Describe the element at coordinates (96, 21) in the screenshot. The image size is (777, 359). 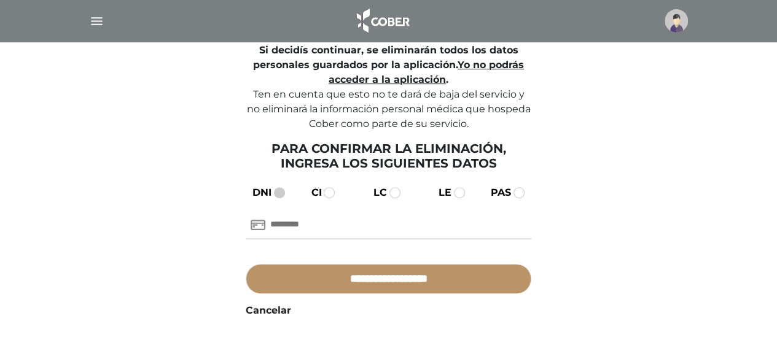
I see `img: Cober_menu-lines-white.svg` at that location.